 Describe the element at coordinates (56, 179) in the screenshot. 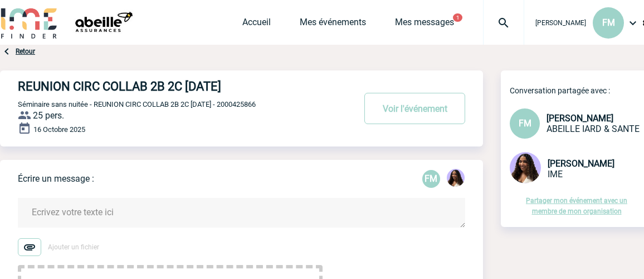

I see `p: Écrire un message :` at that location.